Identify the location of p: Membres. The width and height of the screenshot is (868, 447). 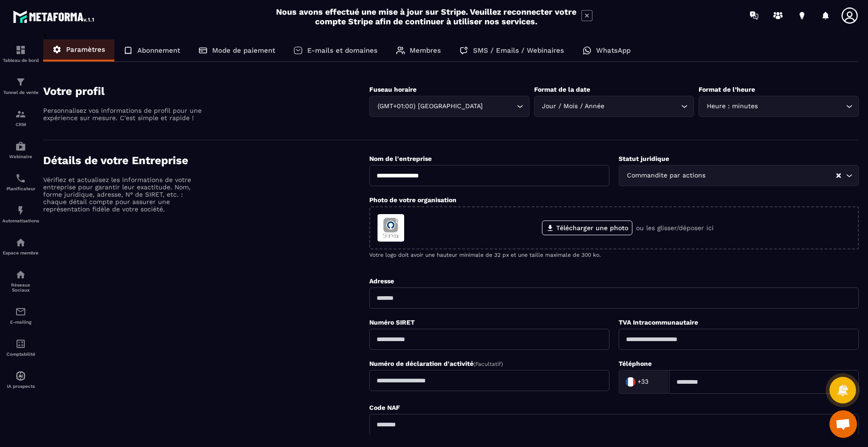
(425, 51).